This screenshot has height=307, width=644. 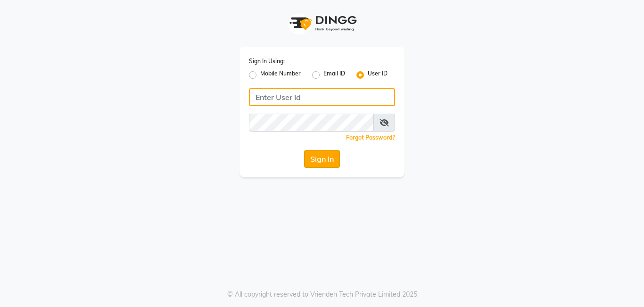 What do you see at coordinates (322, 159) in the screenshot?
I see `button: Sign In` at bounding box center [322, 159].